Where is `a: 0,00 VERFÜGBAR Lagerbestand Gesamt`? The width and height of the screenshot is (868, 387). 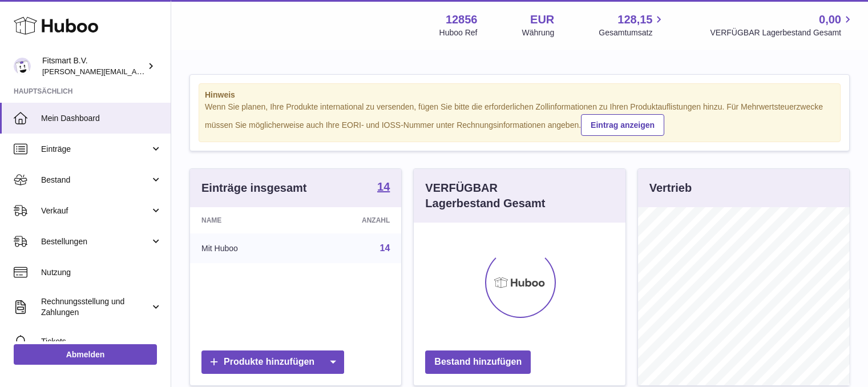 a: 0,00 VERFÜGBAR Lagerbestand Gesamt is located at coordinates (782, 25).